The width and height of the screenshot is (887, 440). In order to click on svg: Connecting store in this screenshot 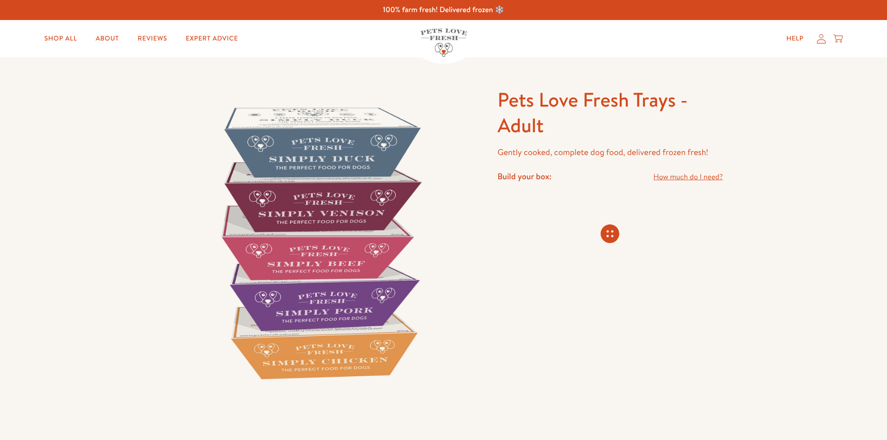, I will do `click(610, 234)`.